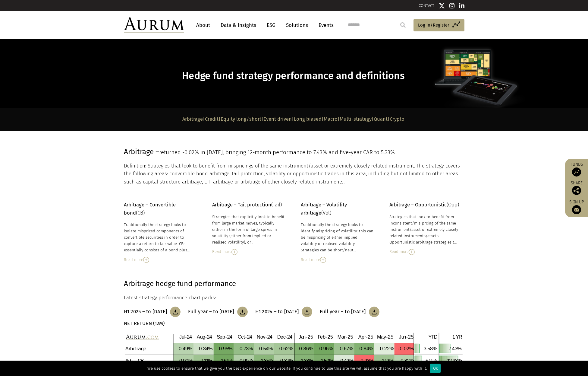  Describe the element at coordinates (150, 208) in the screenshot. I see `span: (CB)` at that location.